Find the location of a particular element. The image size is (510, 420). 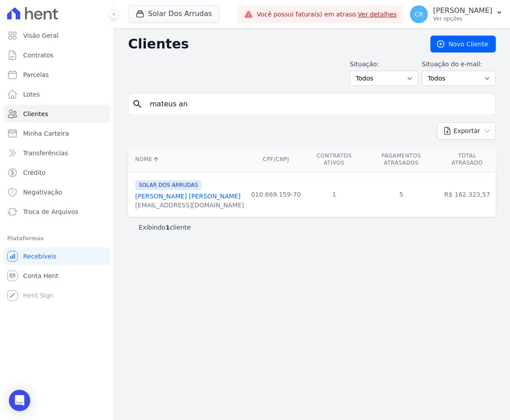

label: Situação: is located at coordinates (384, 64).